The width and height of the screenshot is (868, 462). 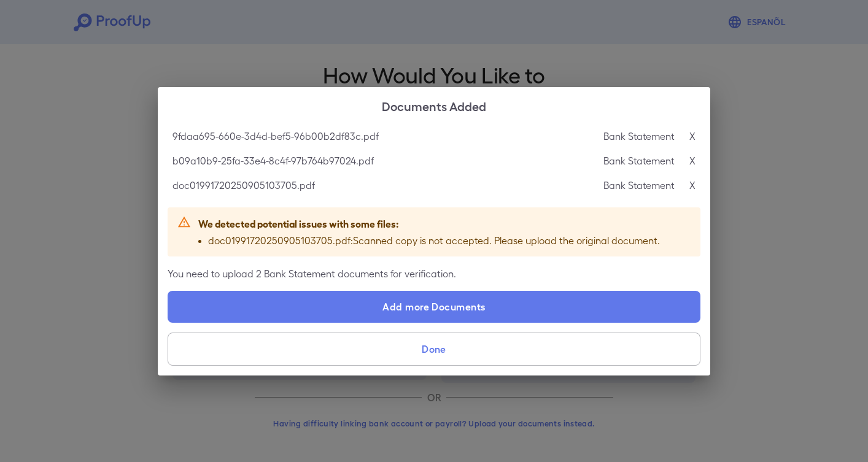 What do you see at coordinates (434, 306) in the screenshot?
I see `label: Add more Documents` at bounding box center [434, 306].